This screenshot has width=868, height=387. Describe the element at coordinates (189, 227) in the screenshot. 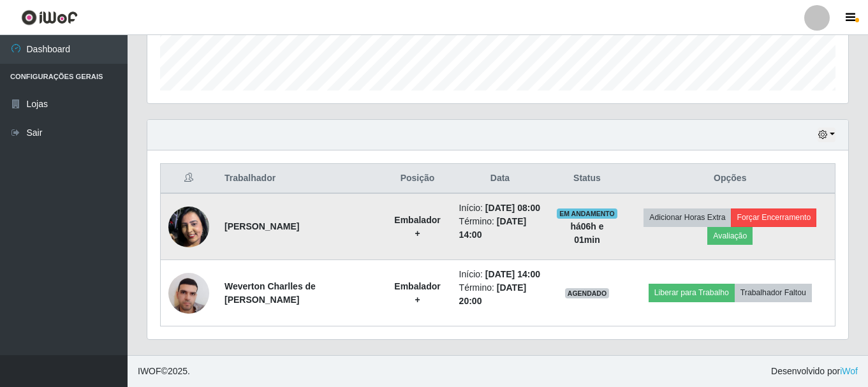

I see `img: 1734309247297.jpeg` at that location.